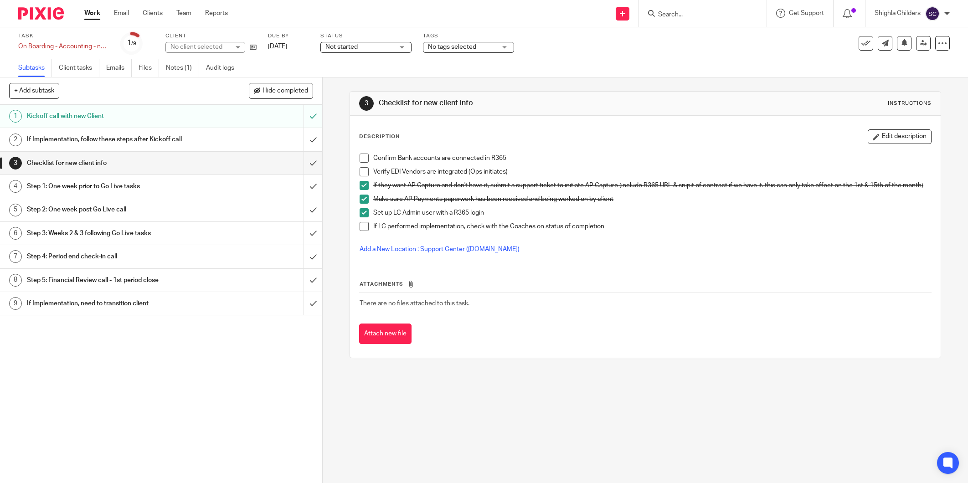 This screenshot has width=968, height=483. I want to click on label: Tags, so click(468, 36).